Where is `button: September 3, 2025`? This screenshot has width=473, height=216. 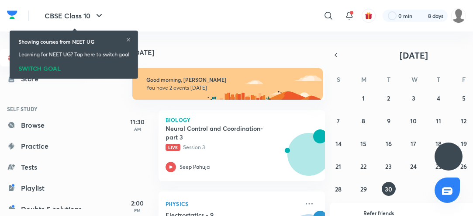 button: September 3, 2025 is located at coordinates (413, 98).